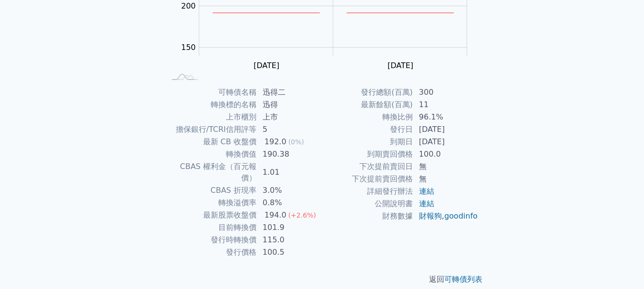 The width and height of the screenshot is (644, 289). What do you see at coordinates (367, 179) in the screenshot?
I see `td: 下次提前賣回價格` at bounding box center [367, 179].